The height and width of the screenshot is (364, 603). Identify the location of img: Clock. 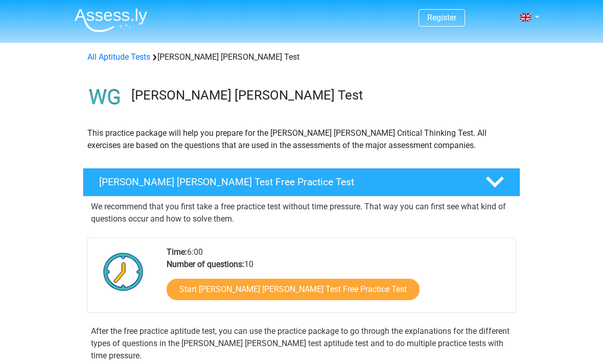
(123, 272).